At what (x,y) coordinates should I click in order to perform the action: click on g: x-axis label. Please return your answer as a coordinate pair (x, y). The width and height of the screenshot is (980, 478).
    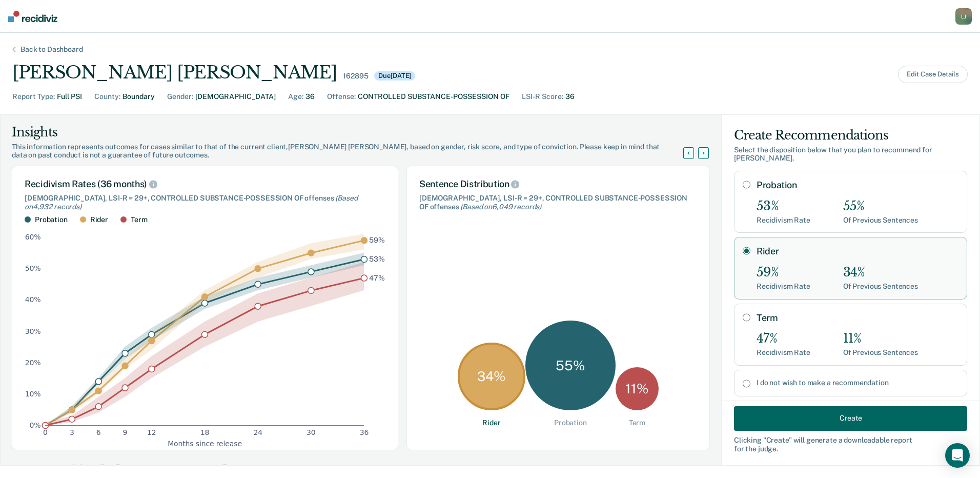
    Looking at the image, I should click on (204, 444).